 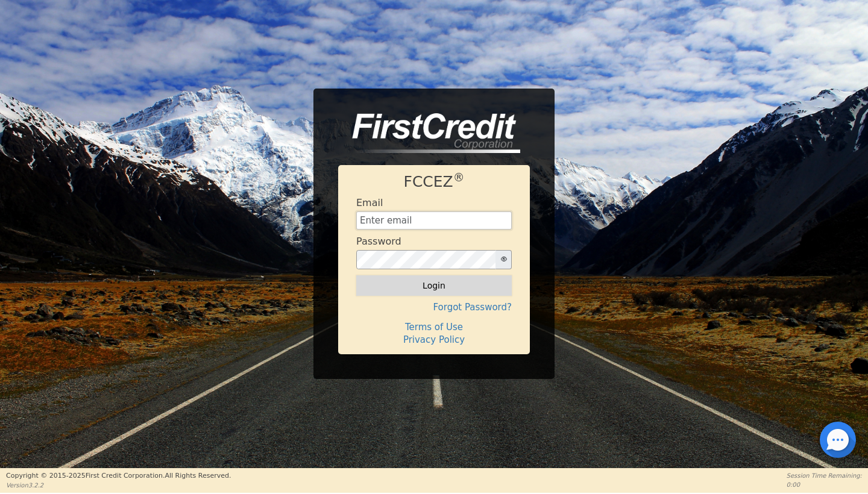 I want to click on button: Login, so click(x=434, y=286).